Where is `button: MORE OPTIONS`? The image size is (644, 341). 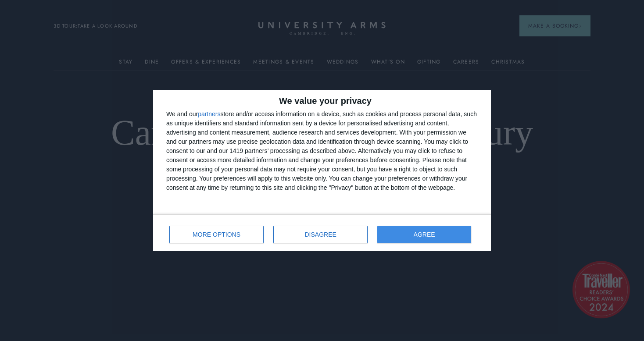
button: MORE OPTIONS is located at coordinates (217, 234).